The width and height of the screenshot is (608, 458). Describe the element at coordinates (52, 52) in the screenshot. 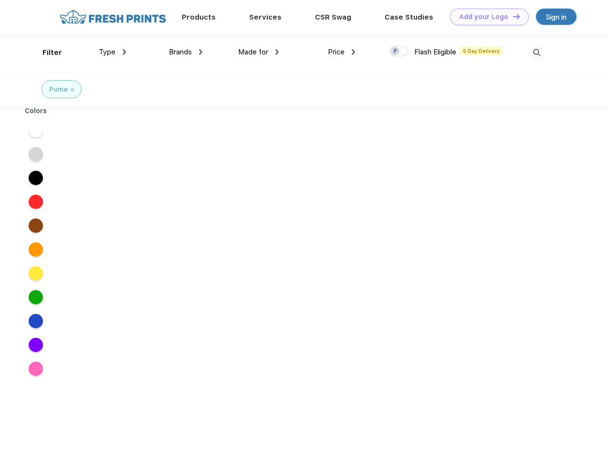

I see `div: Filter` at that location.